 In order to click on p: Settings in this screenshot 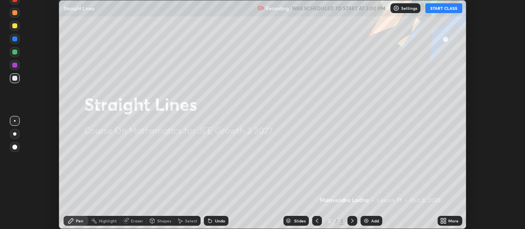, I will do `click(409, 8)`.